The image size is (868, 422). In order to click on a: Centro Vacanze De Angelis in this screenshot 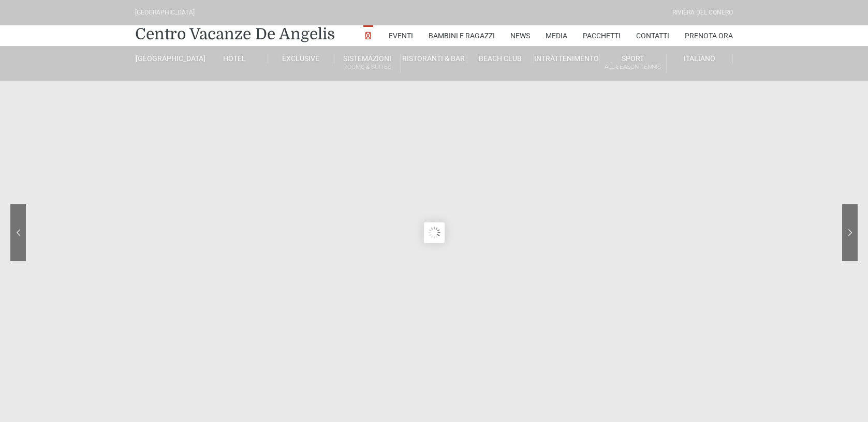, I will do `click(235, 34)`.